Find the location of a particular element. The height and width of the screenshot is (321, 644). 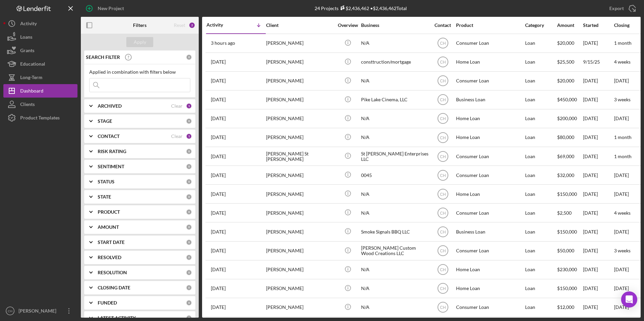

span: $200,000 is located at coordinates (567, 118).